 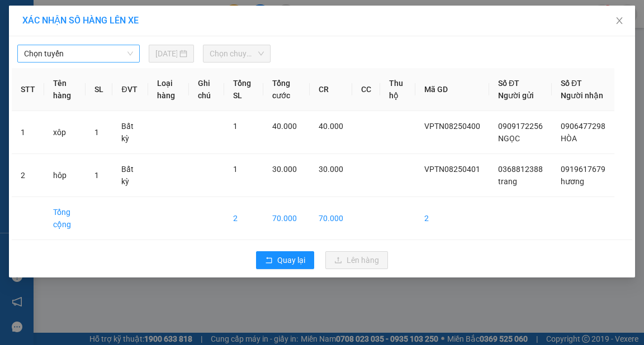 What do you see at coordinates (582, 96) in the screenshot?
I see `span: Người nhận` at bounding box center [582, 96].